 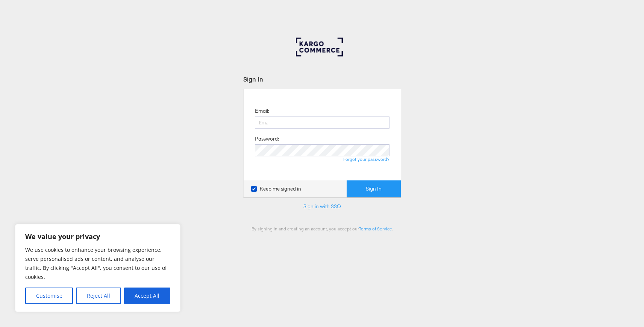 What do you see at coordinates (322, 79) in the screenshot?
I see `div: Sign In` at bounding box center [322, 79].